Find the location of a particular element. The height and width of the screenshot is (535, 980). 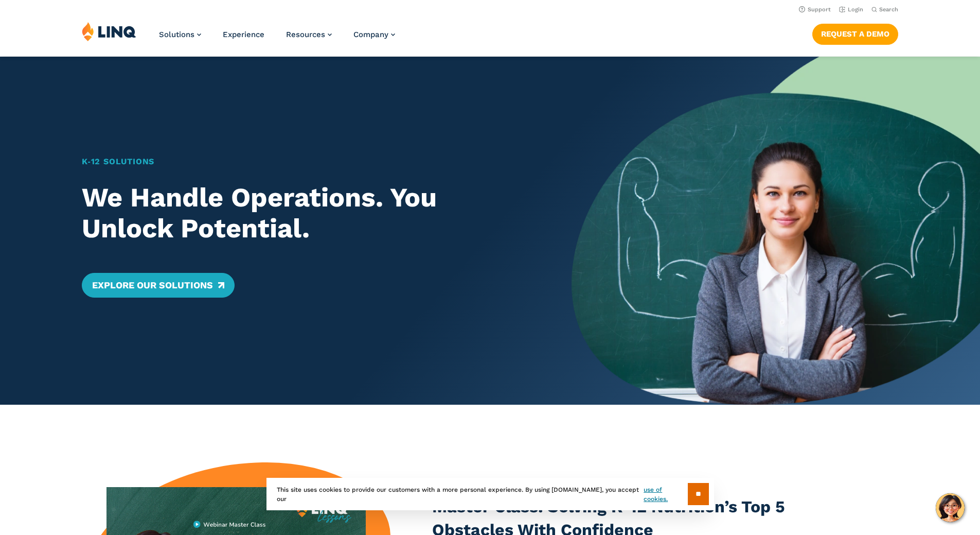

img: Home Banner is located at coordinates (775, 230).